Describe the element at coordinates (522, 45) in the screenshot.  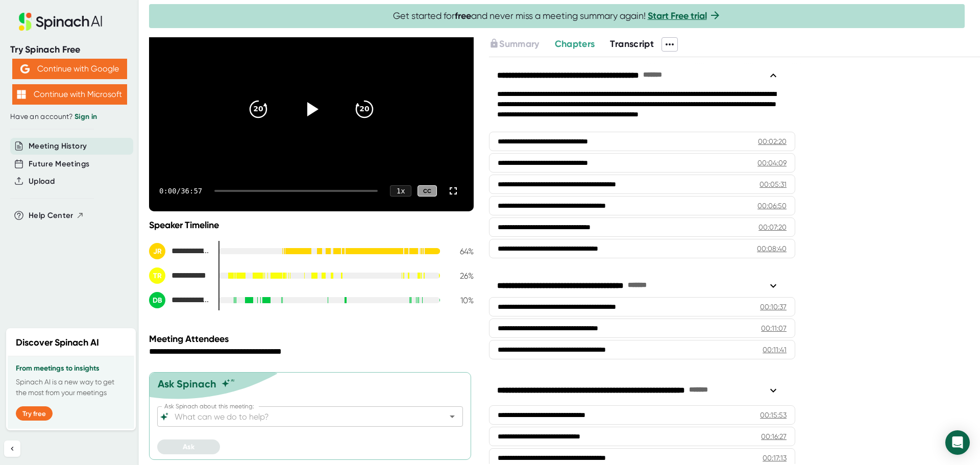
I see `div: Upgrade to access` at that location.